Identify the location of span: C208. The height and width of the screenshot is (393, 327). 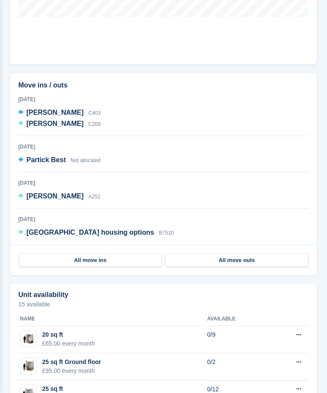
(95, 125).